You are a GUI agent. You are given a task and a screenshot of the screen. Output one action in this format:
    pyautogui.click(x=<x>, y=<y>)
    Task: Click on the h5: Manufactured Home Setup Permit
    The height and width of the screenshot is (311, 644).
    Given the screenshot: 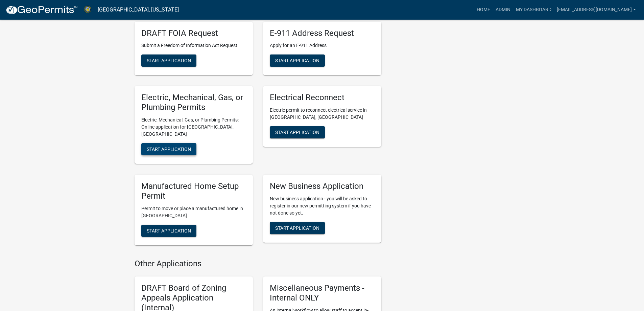 What is the action you would take?
    pyautogui.click(x=194, y=191)
    